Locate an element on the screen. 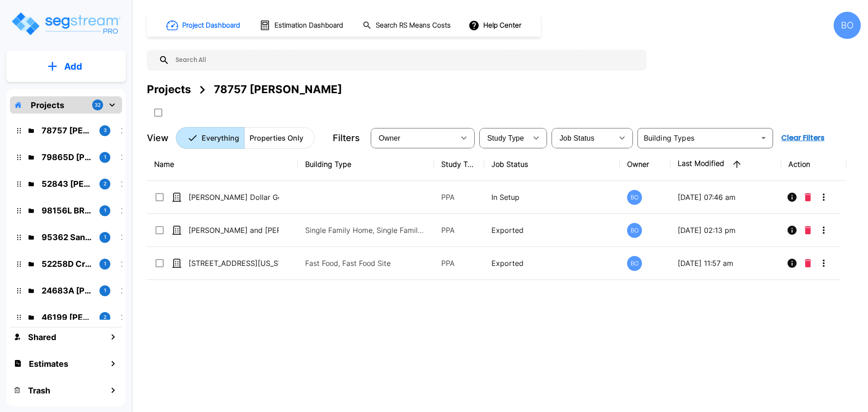 The width and height of the screenshot is (868, 412). input: Search All is located at coordinates (406, 60).